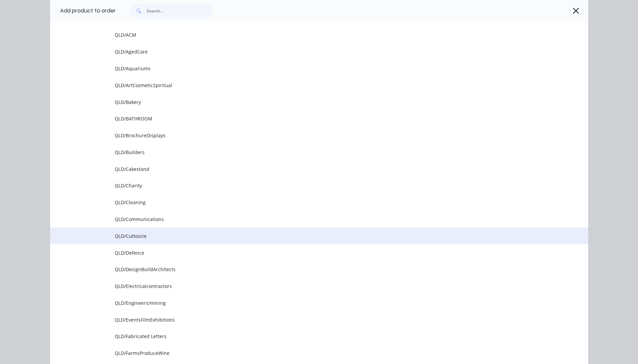 The image size is (638, 364). Describe the element at coordinates (304, 302) in the screenshot. I see `span: QLD/Engineers/mining` at that location.